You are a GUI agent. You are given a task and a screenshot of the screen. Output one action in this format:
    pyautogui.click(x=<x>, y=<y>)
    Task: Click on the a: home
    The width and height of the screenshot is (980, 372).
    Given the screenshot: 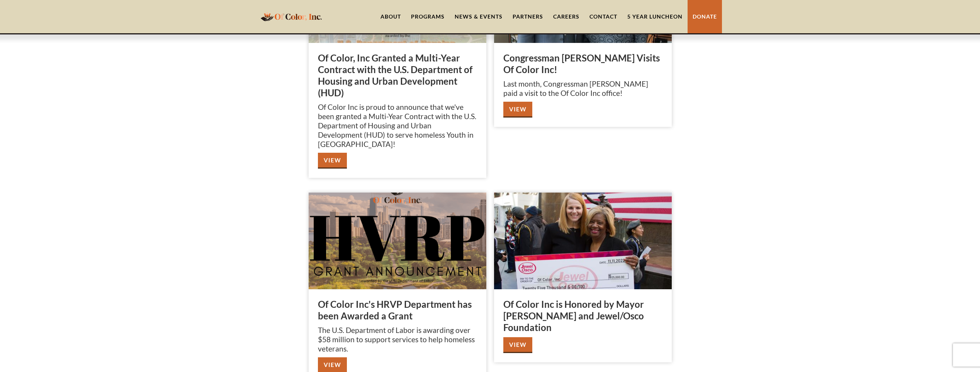 What is the action you would take?
    pyautogui.click(x=291, y=16)
    